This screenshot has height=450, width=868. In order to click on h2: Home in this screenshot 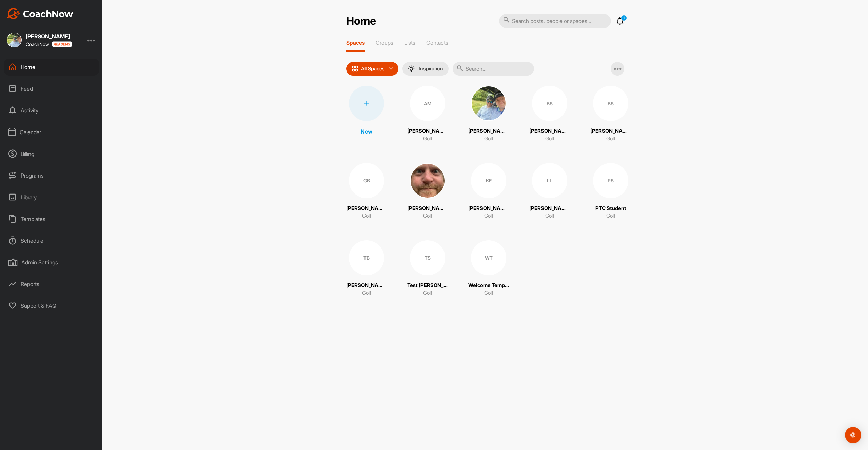, I will do `click(361, 21)`.